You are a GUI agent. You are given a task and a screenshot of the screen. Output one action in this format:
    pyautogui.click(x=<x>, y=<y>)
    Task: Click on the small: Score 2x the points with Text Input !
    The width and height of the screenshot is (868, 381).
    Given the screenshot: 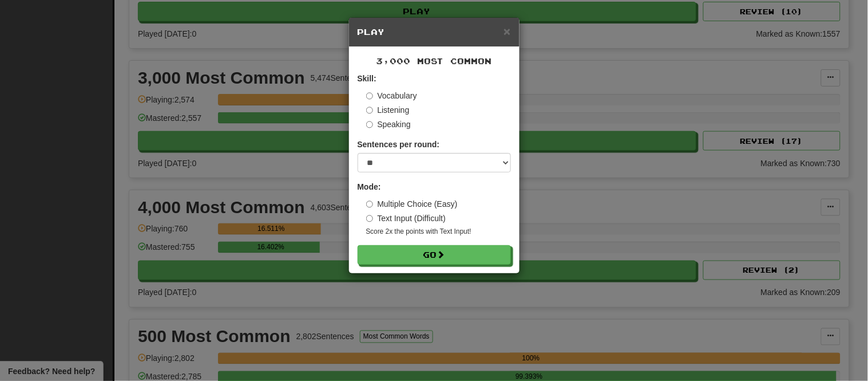 What is the action you would take?
    pyautogui.click(x=438, y=231)
    